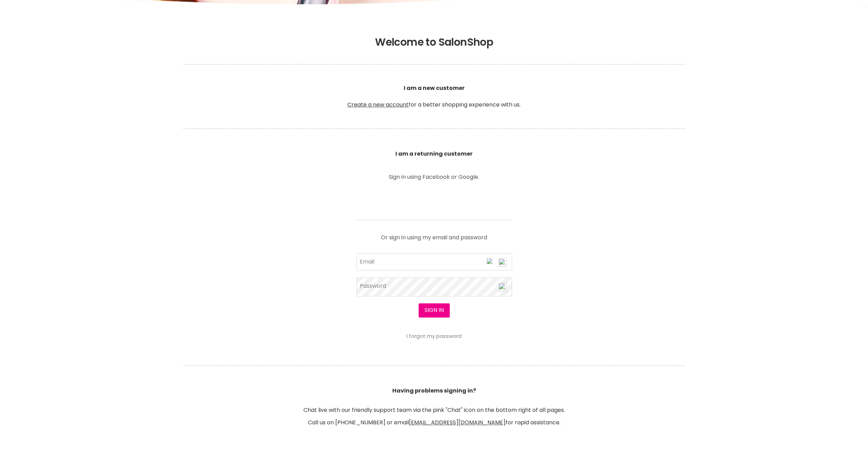 The height and width of the screenshot is (452, 868). I want to click on p: Sign in using Facebook or Google., so click(434, 177).